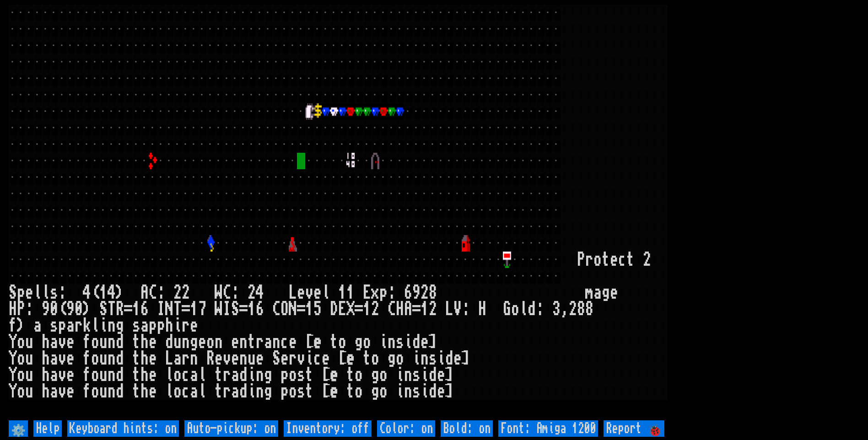 The height and width of the screenshot is (440, 868). I want to click on div: E, so click(343, 309).